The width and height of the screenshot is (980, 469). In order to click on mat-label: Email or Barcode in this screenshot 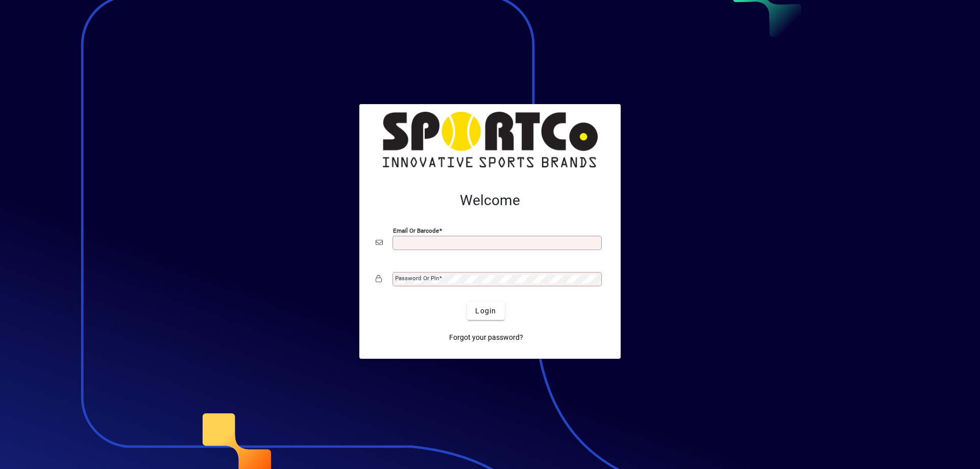, I will do `click(416, 231)`.